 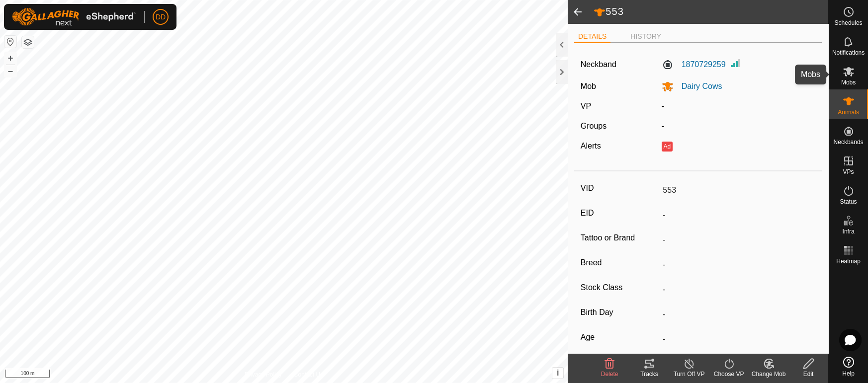 I want to click on span: Animals, so click(x=848, y=112).